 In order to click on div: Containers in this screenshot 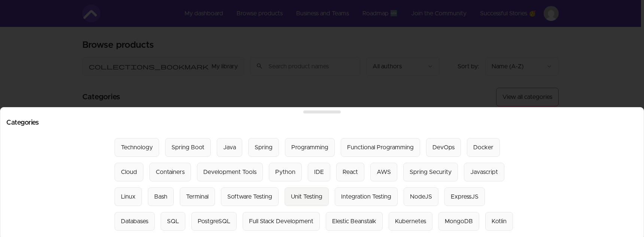, I will do `click(170, 172)`.